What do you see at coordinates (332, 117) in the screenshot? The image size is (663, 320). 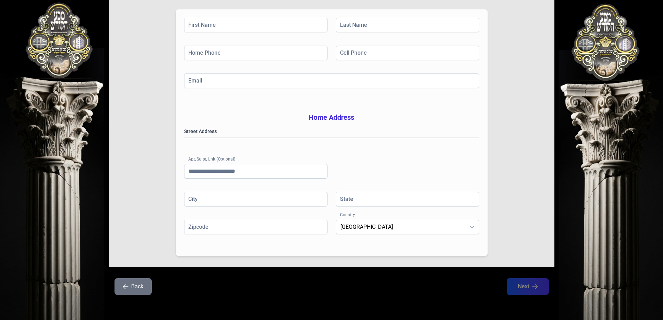 I see `h3: Home Address` at bounding box center [332, 117].